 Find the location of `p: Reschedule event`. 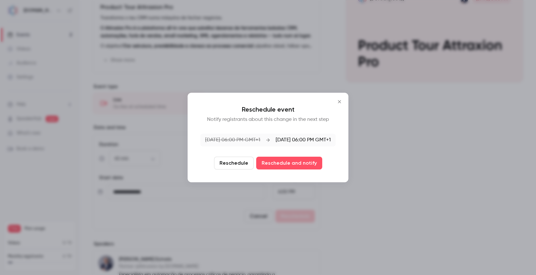

p: Reschedule event is located at coordinates (268, 109).